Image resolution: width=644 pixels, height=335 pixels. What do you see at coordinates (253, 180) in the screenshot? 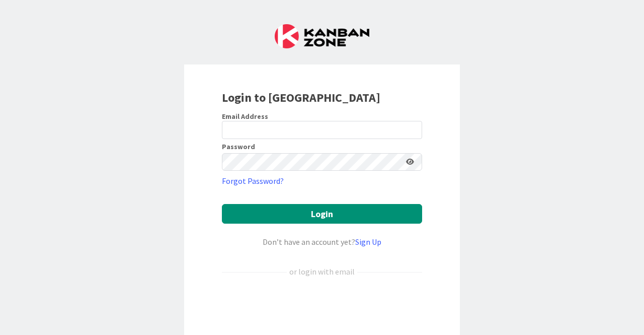
I see `a: Forgot Password?` at bounding box center [253, 180].